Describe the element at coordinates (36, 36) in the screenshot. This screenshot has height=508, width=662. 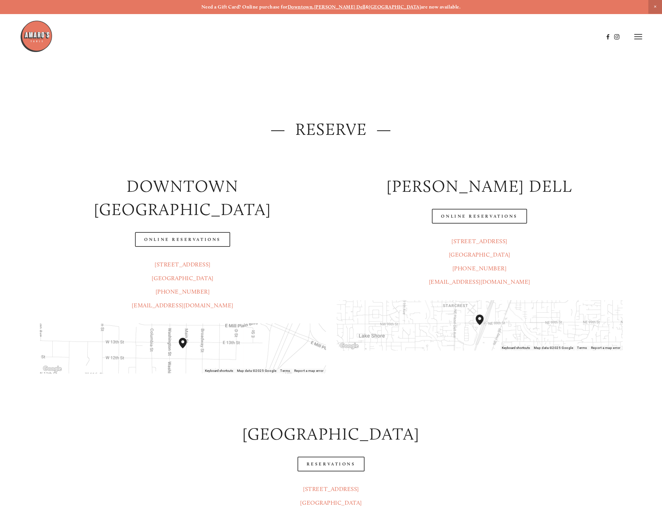
I see `img: Amaro's Table` at that location.